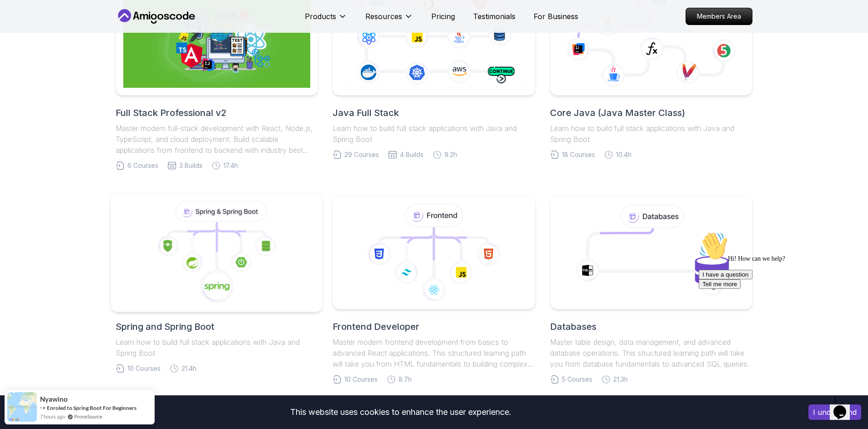 The image size is (868, 429). What do you see at coordinates (188, 368) in the screenshot?
I see `span: 21.4h` at bounding box center [188, 368].